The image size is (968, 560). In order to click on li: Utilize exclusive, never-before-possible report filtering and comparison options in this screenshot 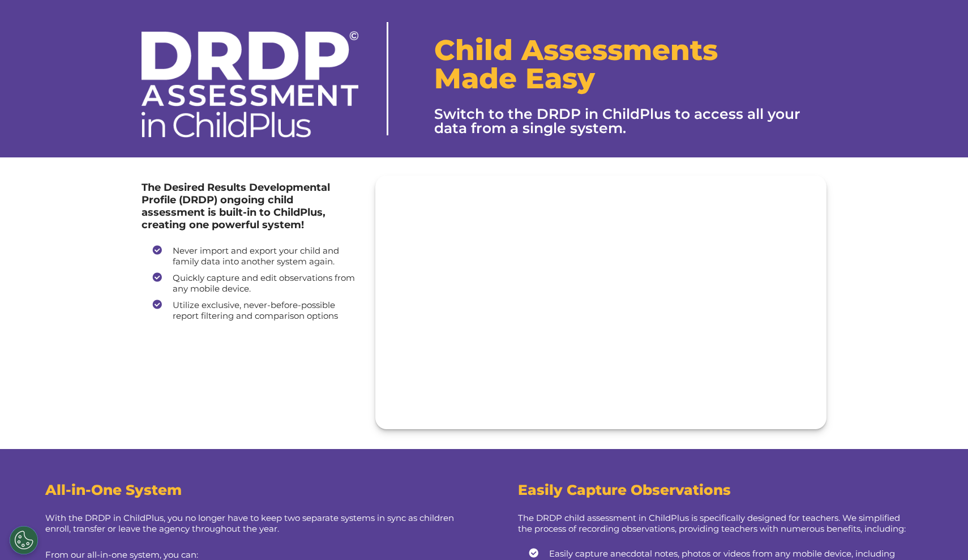, I will do `click(255, 310)`.